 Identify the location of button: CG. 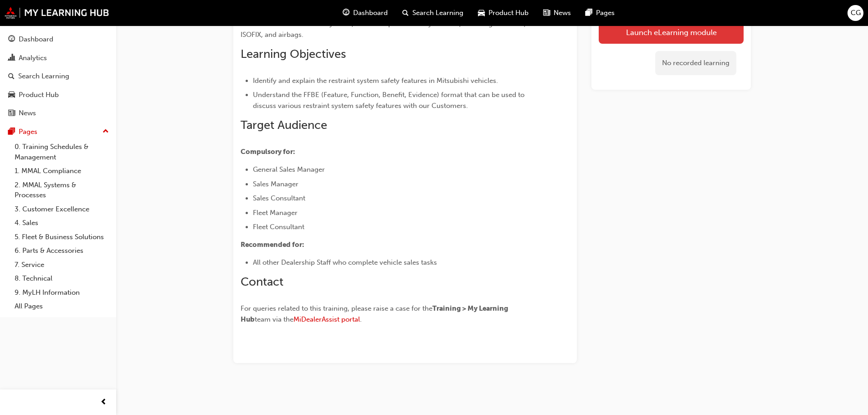
(856, 12).